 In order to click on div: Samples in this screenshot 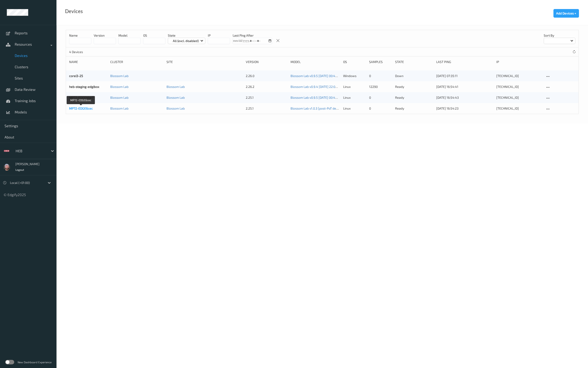, I will do `click(380, 62)`.